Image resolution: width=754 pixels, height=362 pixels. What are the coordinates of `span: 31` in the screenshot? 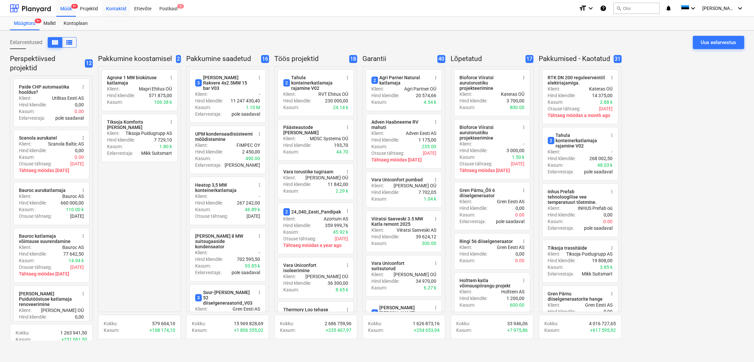 It's located at (618, 59).